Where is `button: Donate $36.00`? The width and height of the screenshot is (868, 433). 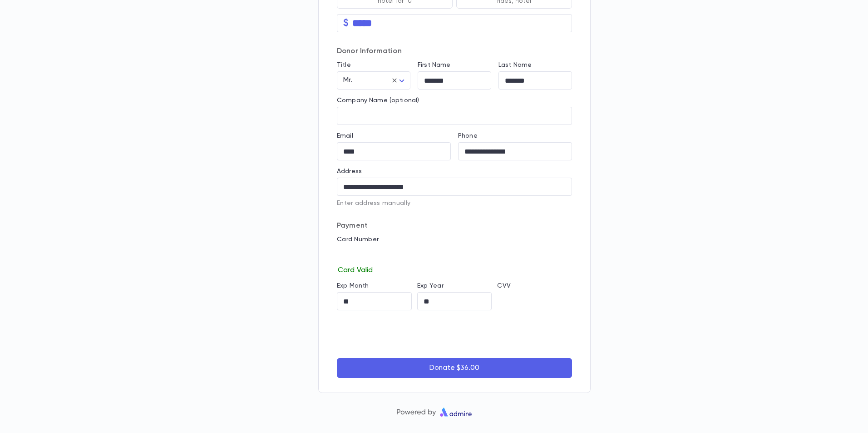
button: Donate $36.00 is located at coordinates (454, 368).